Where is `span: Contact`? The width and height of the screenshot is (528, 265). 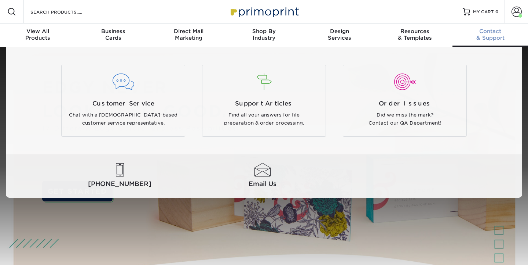 span: Contact is located at coordinates (491, 31).